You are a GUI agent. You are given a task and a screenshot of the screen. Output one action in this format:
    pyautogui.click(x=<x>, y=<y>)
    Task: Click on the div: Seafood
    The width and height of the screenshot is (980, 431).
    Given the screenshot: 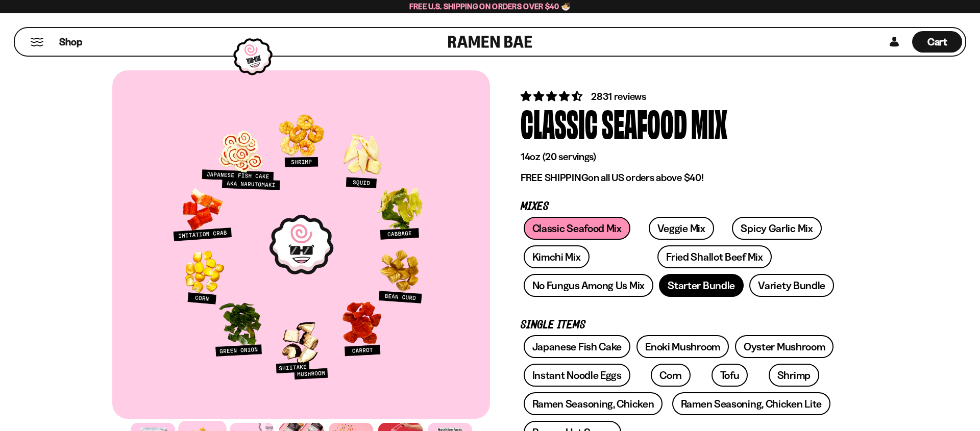 What is the action you would take?
    pyautogui.click(x=645, y=123)
    